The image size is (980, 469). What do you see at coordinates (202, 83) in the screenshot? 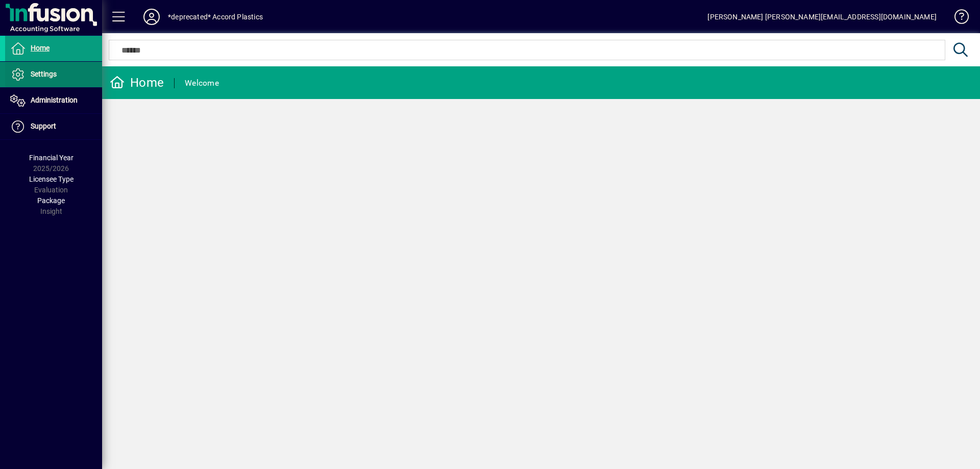
I see `div: Welcome` at bounding box center [202, 83].